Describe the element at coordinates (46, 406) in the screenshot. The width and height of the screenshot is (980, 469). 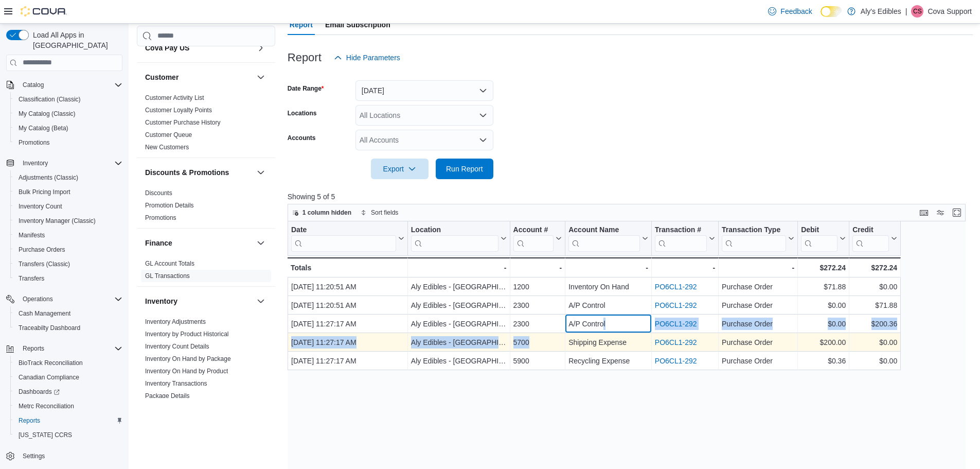
I see `a: Metrc Reconciliation` at that location.